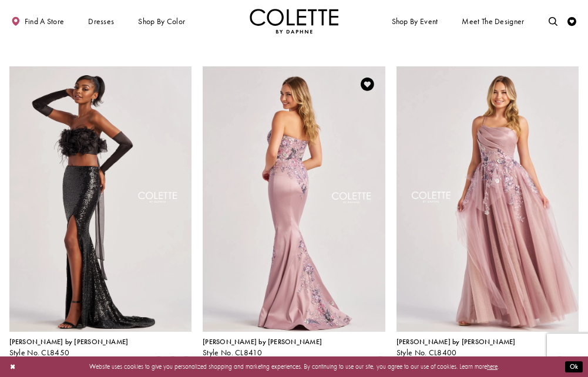  What do you see at coordinates (12, 366) in the screenshot?
I see `button: Close Dialog` at bounding box center [12, 366].